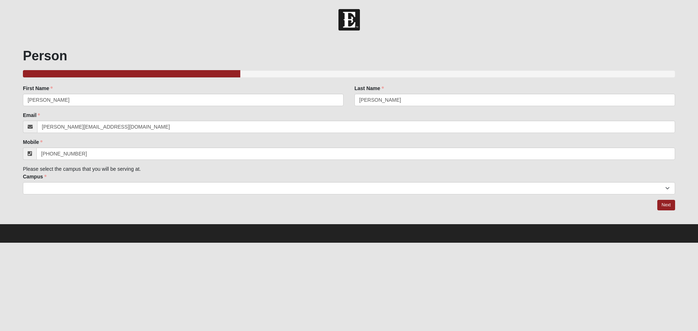 This screenshot has height=331, width=698. I want to click on label: Campus, so click(35, 177).